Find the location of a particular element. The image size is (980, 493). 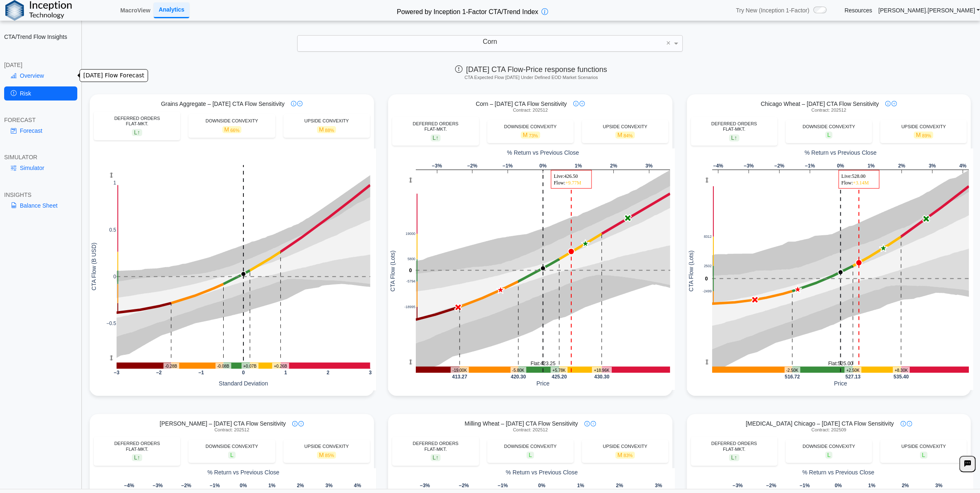

span: Contract: 202509 is located at coordinates (829, 430).